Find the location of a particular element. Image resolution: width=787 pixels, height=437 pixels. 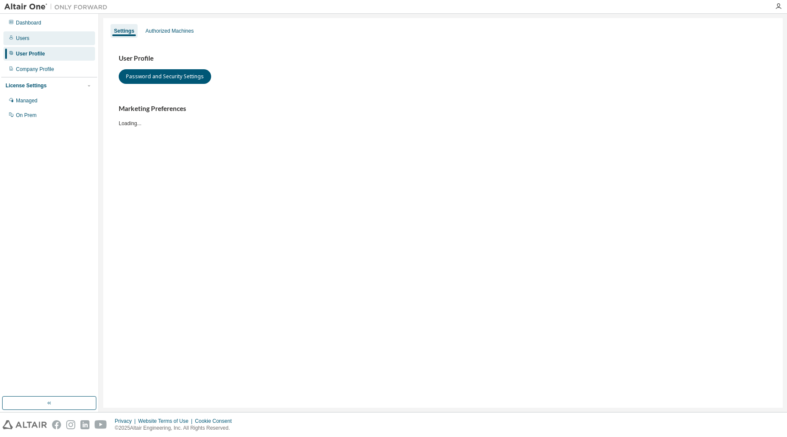

div: License Settings is located at coordinates (26, 86).